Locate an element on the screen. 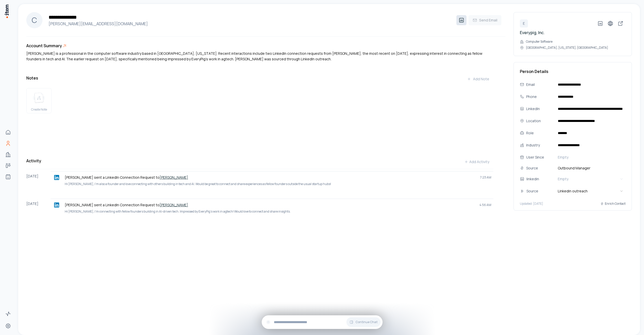  a: Home is located at coordinates (8, 132).